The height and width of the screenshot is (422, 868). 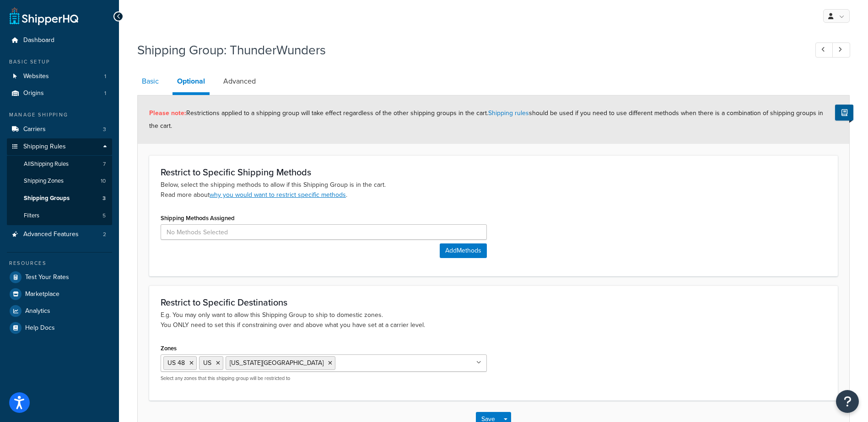 What do you see at coordinates (60, 278) in the screenshot?
I see `li: Test Your Rates` at bounding box center [60, 278].